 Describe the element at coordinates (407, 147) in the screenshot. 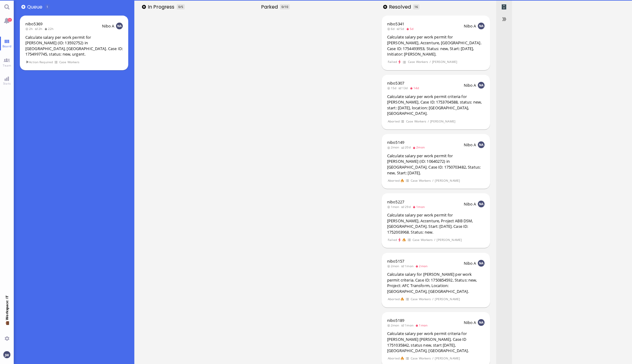

I see `span: 20d` at that location.